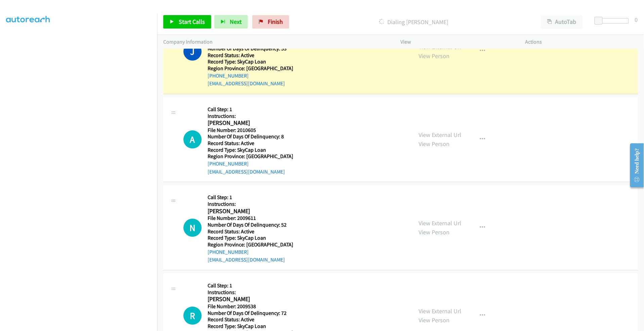  I want to click on a: Finish, so click(271, 22).